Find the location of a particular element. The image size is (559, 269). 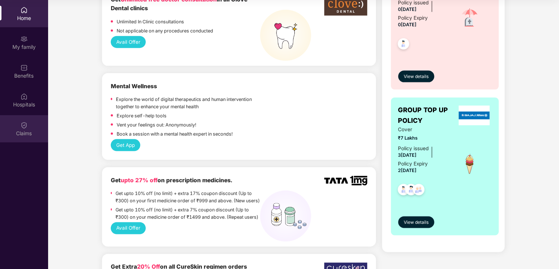

button: Get App is located at coordinates (126, 145).